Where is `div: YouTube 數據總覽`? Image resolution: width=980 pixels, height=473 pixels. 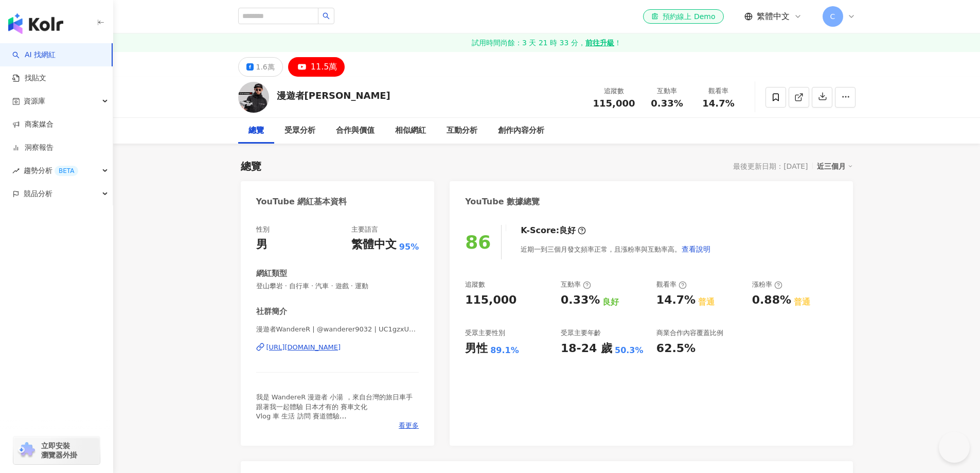 div: YouTube 數據總覽 is located at coordinates (502, 202).